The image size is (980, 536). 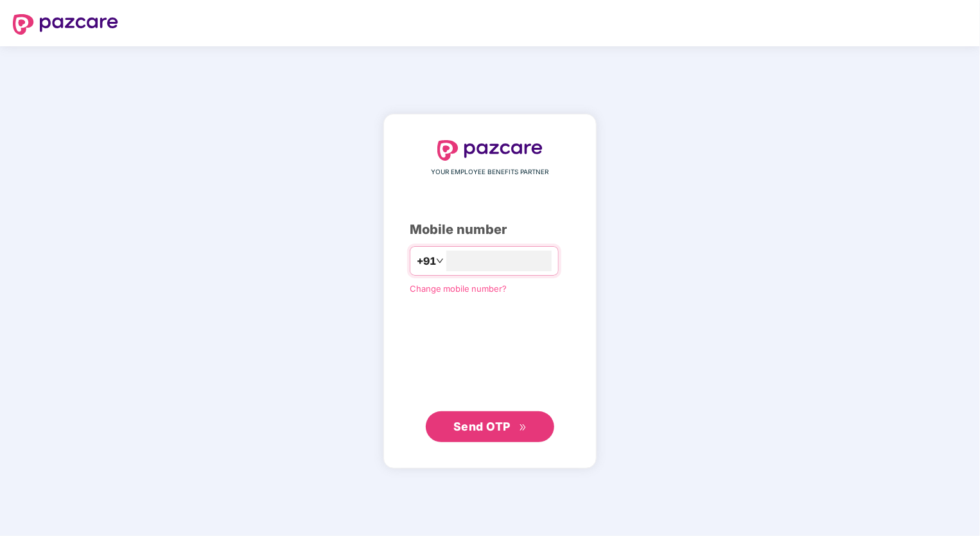 What do you see at coordinates (481, 426) in the screenshot?
I see `span: Send OTP` at bounding box center [481, 426].